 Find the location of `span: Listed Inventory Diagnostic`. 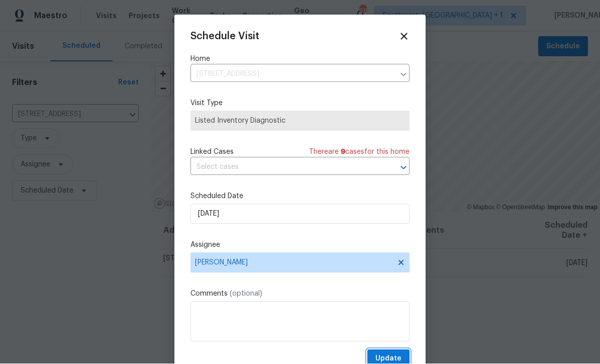

span: Listed Inventory Diagnostic is located at coordinates (300, 121).